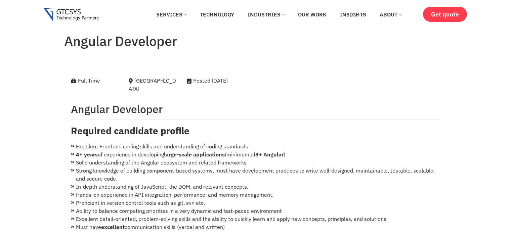  I want to click on a: About, so click(390, 14).